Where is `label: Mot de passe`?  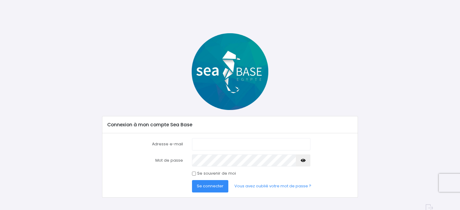 label: Mot de passe is located at coordinates (145, 161).